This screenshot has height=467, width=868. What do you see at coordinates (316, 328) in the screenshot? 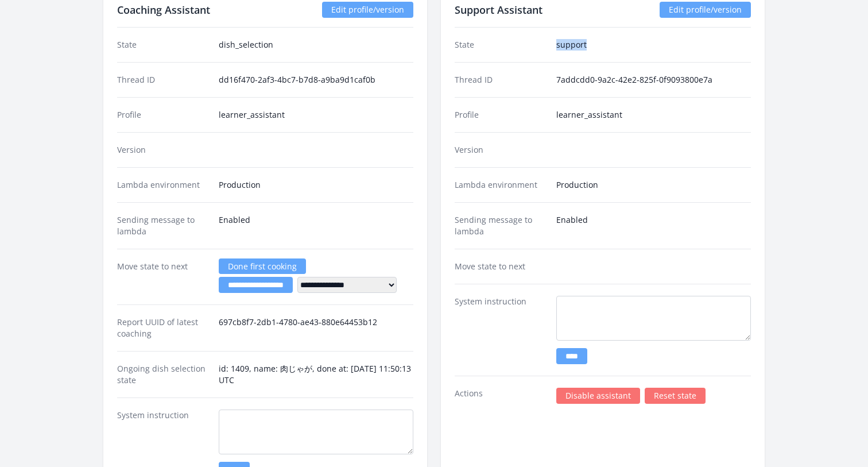
I see `dd: 697cb8f7-2db1-4780-ae43-880e64453b12` at bounding box center [316, 328].